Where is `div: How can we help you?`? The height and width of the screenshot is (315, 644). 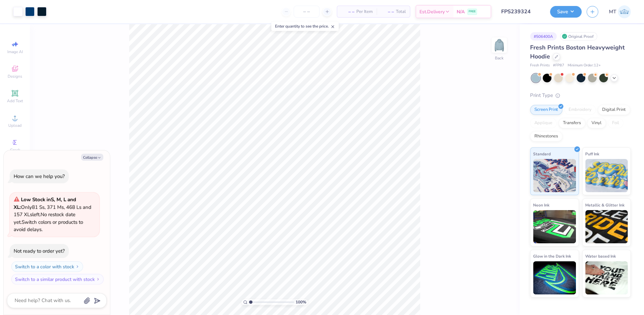 div: How can we help you? is located at coordinates (39, 176).